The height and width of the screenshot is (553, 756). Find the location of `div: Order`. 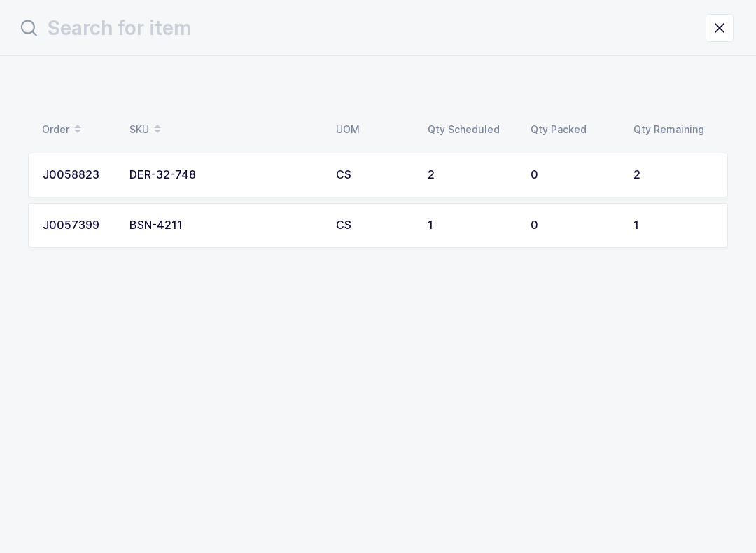

div: Order is located at coordinates (77, 129).